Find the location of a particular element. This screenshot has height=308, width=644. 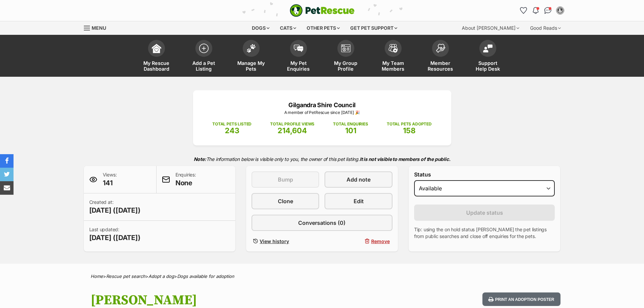

a: Support Help Desk is located at coordinates (488, 56).